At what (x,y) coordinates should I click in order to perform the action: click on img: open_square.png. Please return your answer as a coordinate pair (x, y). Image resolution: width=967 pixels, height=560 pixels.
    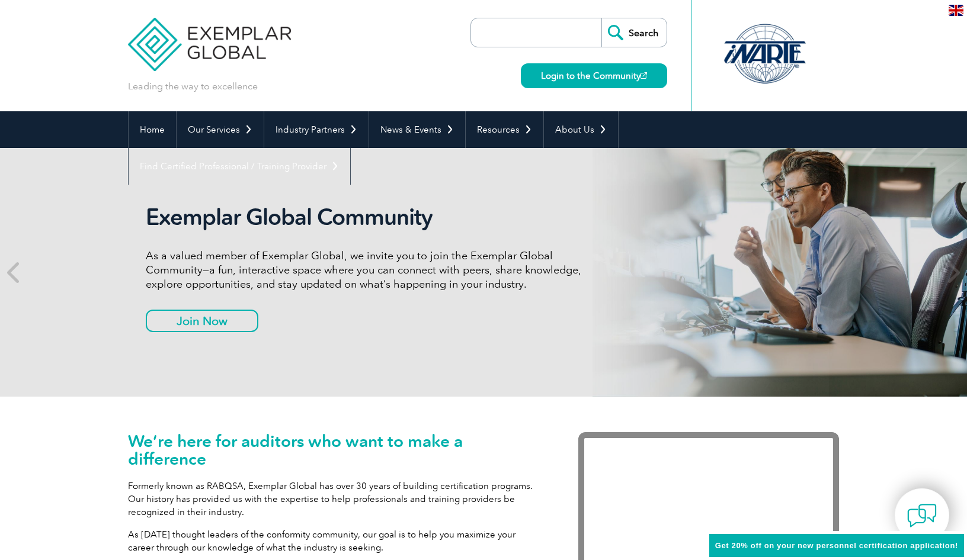
    Looking at the image, I should click on (643, 75).